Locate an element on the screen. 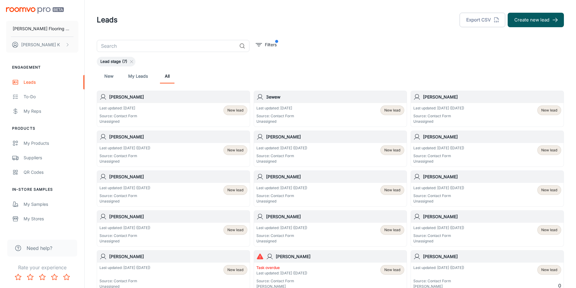 This screenshot has width=576, height=288. p: Task overdue is located at coordinates (282, 268).